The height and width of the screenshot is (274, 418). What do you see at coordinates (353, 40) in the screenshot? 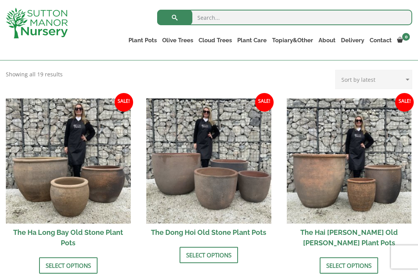
I see `a: Delivery` at bounding box center [353, 40].